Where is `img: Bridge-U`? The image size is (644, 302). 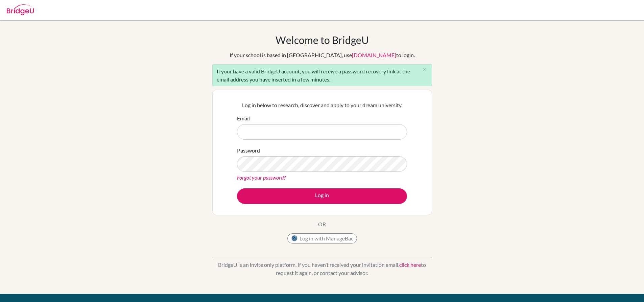 img: Bridge-U is located at coordinates (20, 10).